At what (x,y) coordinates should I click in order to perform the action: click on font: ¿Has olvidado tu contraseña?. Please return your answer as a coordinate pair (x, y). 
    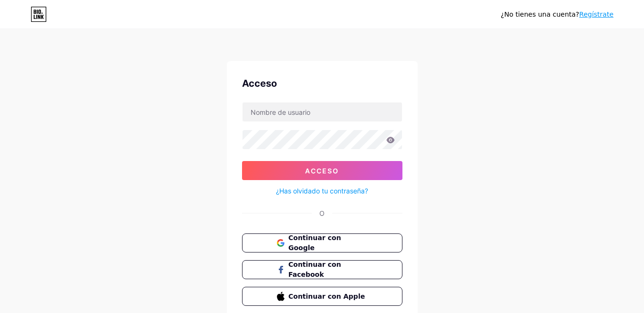
    Looking at the image, I should click on (321, 191).